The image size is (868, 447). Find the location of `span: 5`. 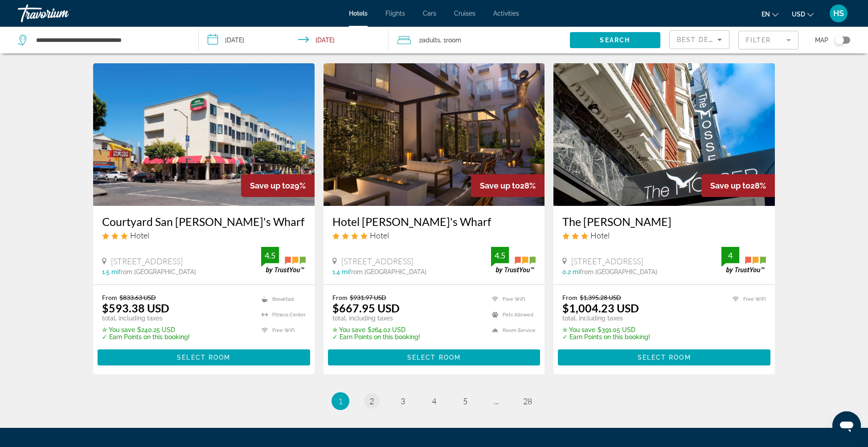

span: 5 is located at coordinates (465, 401).